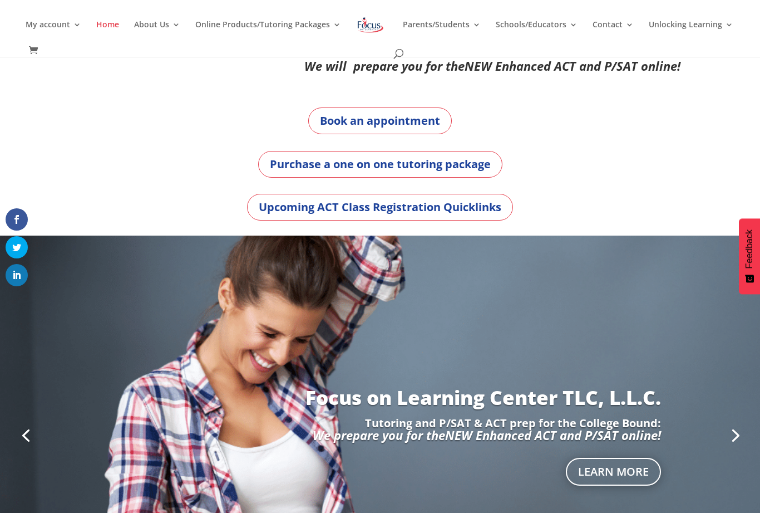 The image size is (760, 513). What do you see at coordinates (53, 33) in the screenshot?
I see `a: My account` at bounding box center [53, 33].